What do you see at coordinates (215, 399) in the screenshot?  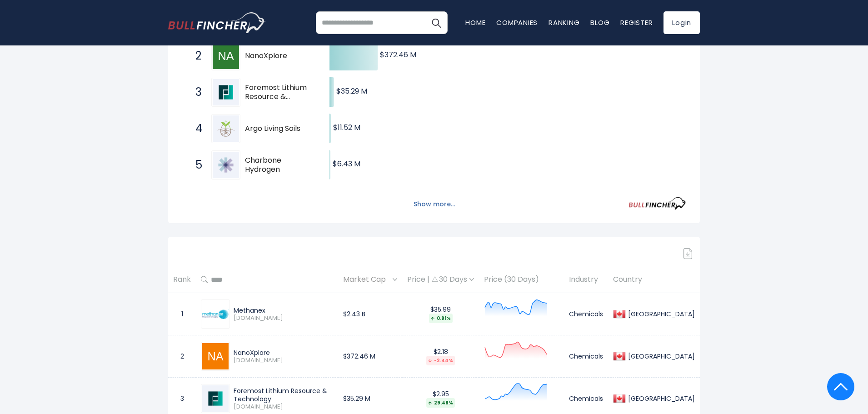 I see `img: FAT.CN.png` at bounding box center [215, 399].